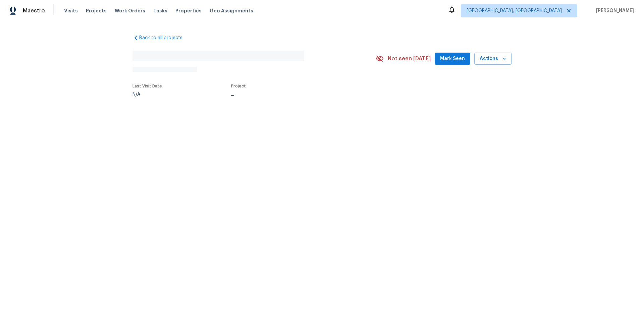 Image resolution: width=644 pixels, height=321 pixels. I want to click on span: Last Visit Date, so click(147, 86).